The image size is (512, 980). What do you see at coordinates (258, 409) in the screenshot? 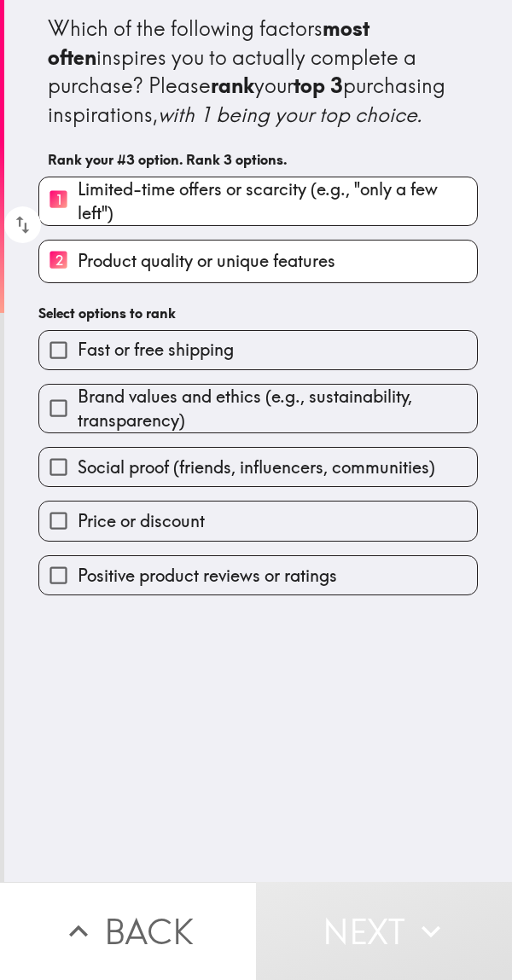
I see `button: Brand values and ethics (e.g., sustainability, transparency)` at bounding box center [258, 409].